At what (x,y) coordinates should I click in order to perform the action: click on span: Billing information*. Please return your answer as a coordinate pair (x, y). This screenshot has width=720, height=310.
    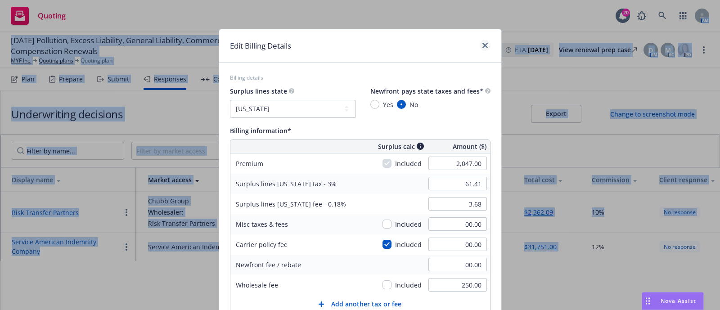
    Looking at the image, I should click on (261, 131).